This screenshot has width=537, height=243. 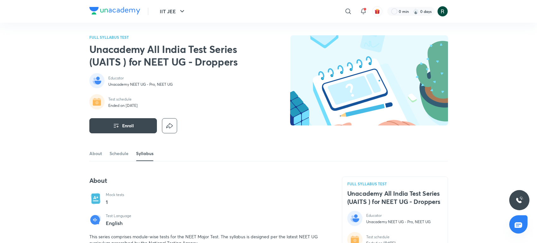 What do you see at coordinates (115, 11) in the screenshot?
I see `a: Company Logo` at bounding box center [115, 11].